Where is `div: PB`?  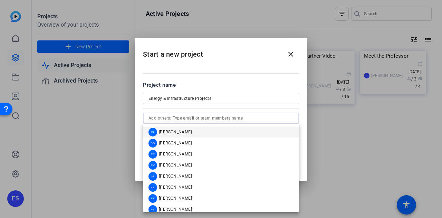
div: PB is located at coordinates (153, 209).